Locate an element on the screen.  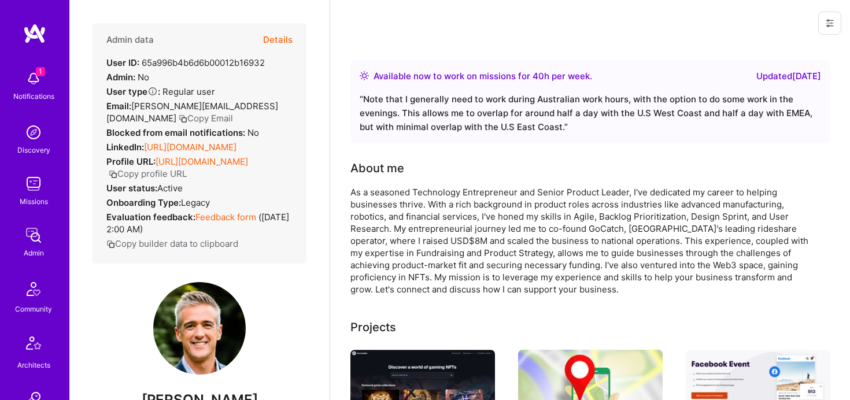
div: Architects is located at coordinates (34, 365).